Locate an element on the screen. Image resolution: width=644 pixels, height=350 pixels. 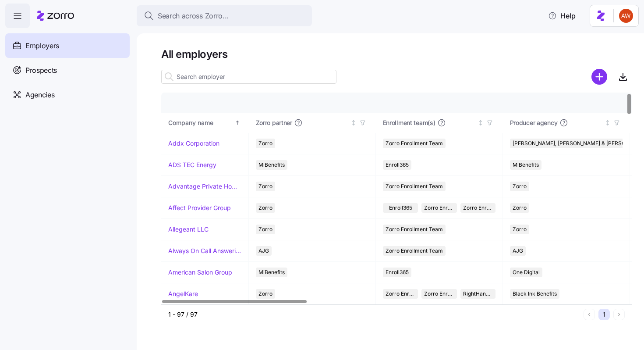
button: Next page is located at coordinates (619, 314).